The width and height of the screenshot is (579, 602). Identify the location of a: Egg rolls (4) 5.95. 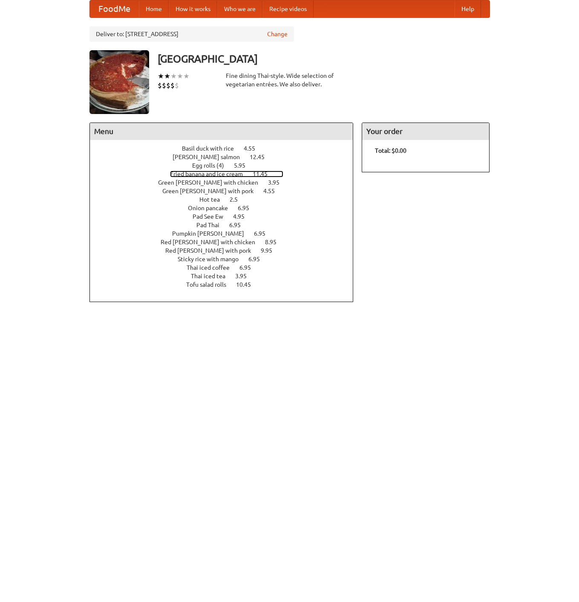
(226, 166).